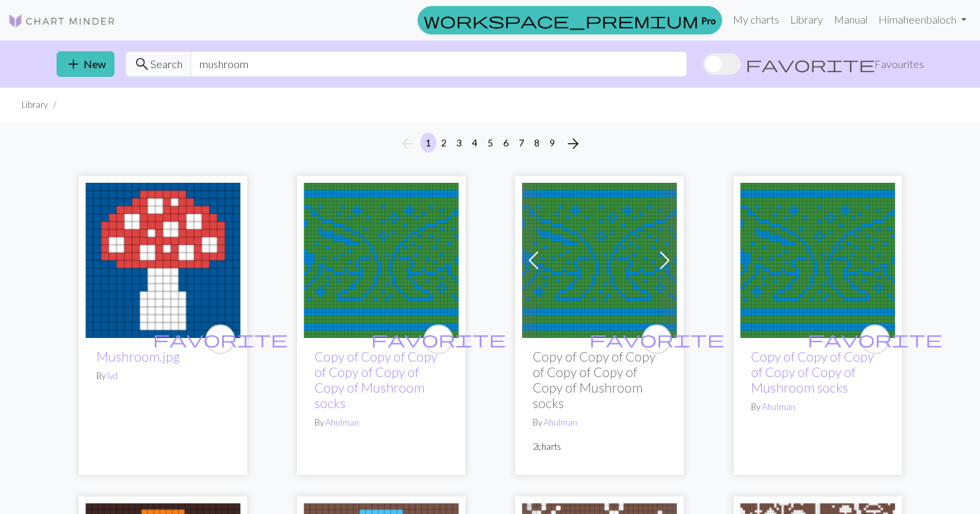 This screenshot has height=514, width=980. I want to click on button: 5, so click(490, 142).